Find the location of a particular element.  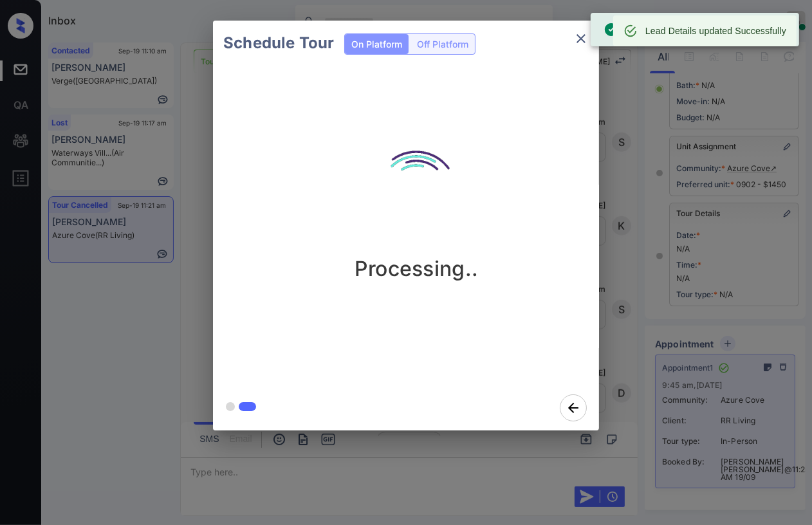

button: close is located at coordinates (581, 38).